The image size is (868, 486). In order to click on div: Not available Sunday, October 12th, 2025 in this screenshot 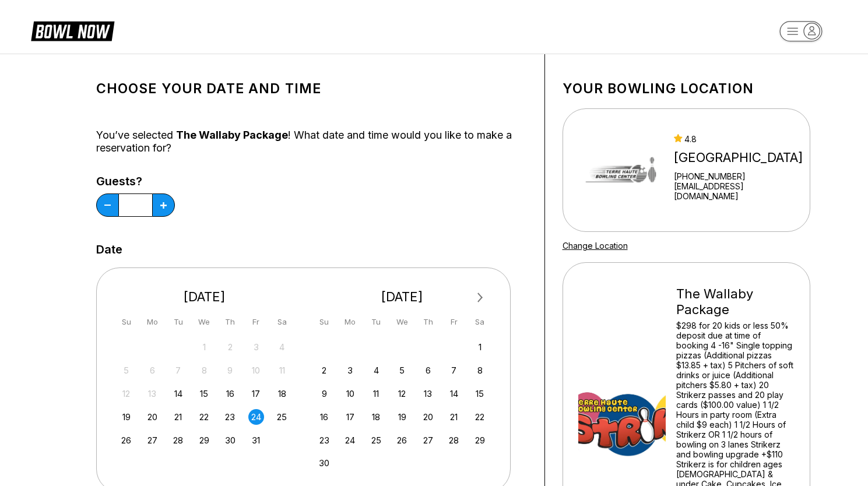, I will do `click(126, 393)`.